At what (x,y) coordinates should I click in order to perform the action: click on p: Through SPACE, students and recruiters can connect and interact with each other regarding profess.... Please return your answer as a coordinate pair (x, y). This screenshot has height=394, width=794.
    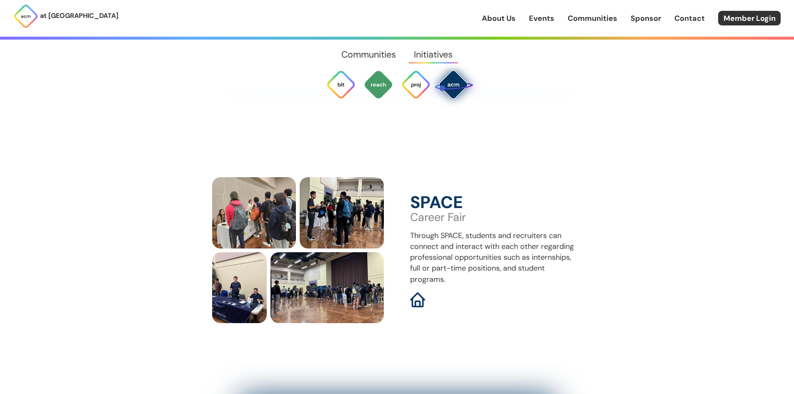
    Looking at the image, I should click on (496, 257).